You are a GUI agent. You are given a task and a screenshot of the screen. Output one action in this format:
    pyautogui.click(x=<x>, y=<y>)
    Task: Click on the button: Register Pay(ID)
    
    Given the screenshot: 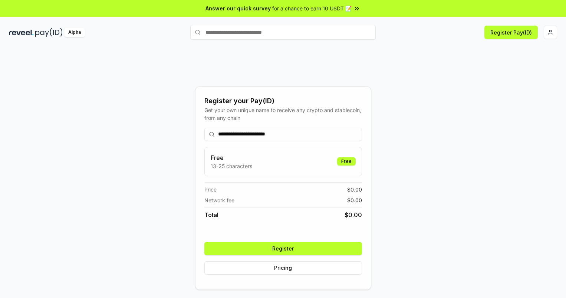 What is the action you would take?
    pyautogui.click(x=511, y=32)
    